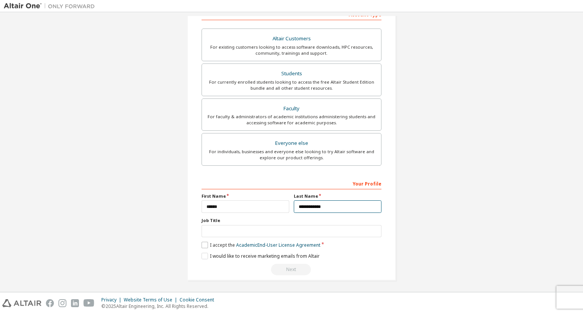 The height and width of the screenshot is (314, 583). I want to click on div: Students, so click(292, 74).